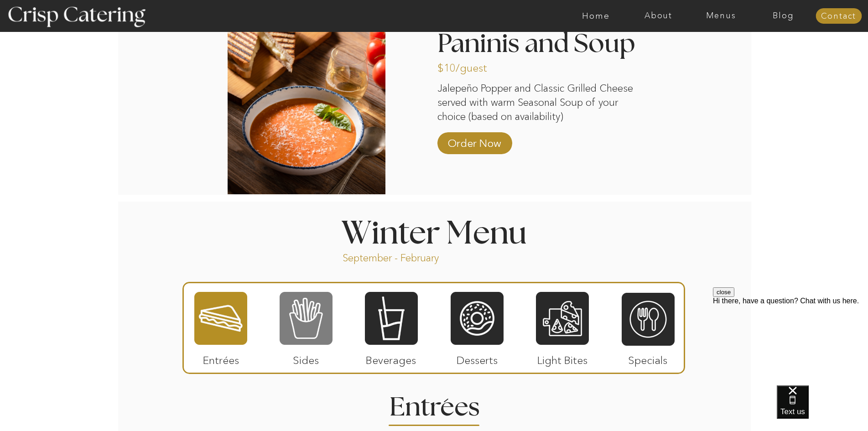 This screenshot has height=431, width=868. Describe the element at coordinates (16, 26) in the screenshot. I see `span: Text us` at that location.